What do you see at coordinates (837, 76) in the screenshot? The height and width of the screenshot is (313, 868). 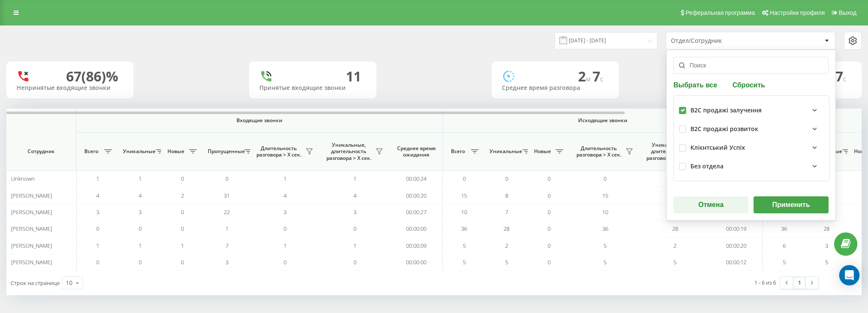 I see `span: 17` at bounding box center [837, 76].